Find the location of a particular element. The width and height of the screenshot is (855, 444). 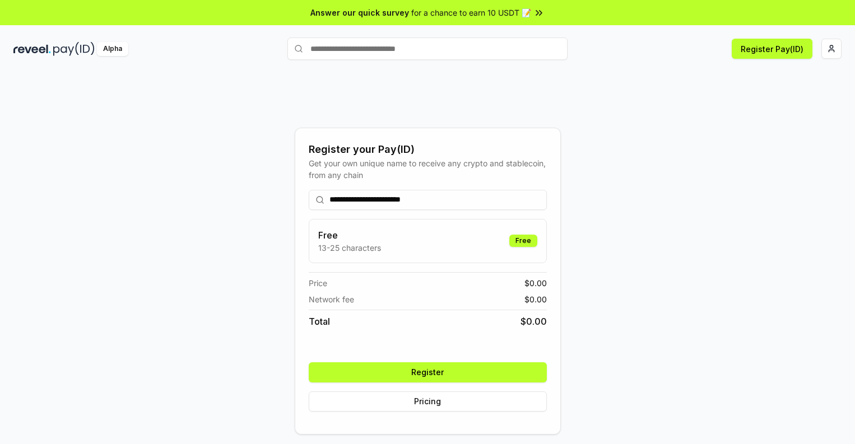

img: pay_id is located at coordinates (74, 49).